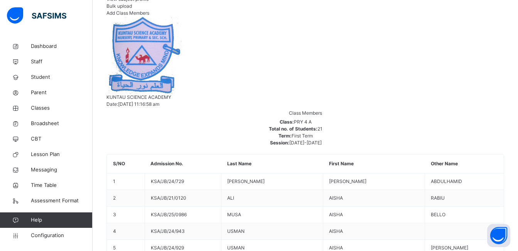 Image resolution: width=518 pixels, height=251 pixels. I want to click on span: PRY 4 A, so click(303, 121).